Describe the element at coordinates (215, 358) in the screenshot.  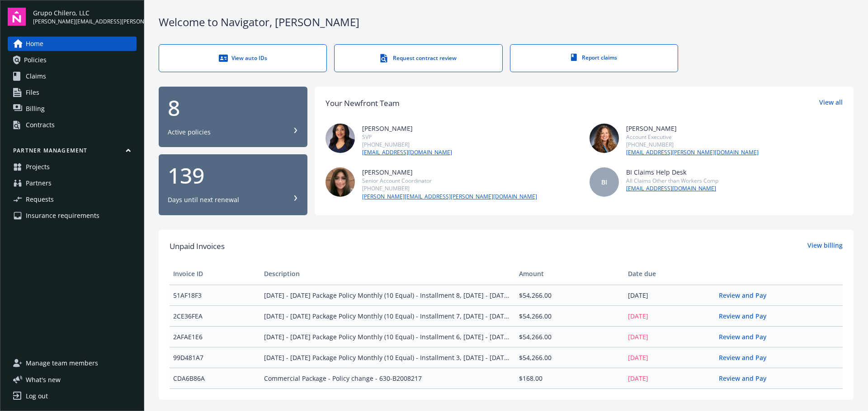
I see `td: 99D481A7` at that location.